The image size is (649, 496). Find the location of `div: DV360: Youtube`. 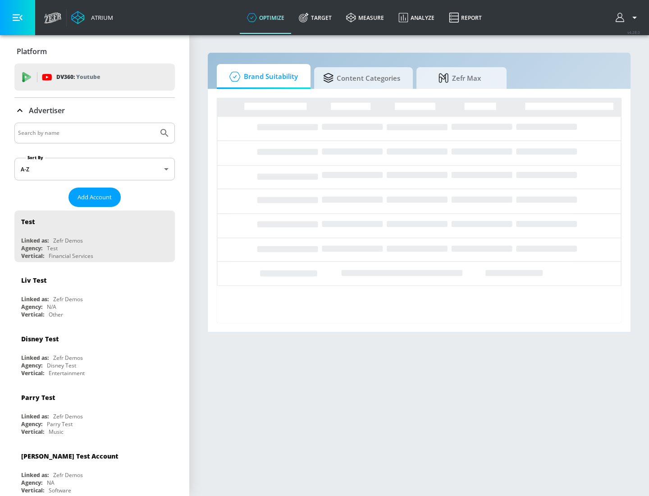

div: DV360: Youtube is located at coordinates (95, 77).